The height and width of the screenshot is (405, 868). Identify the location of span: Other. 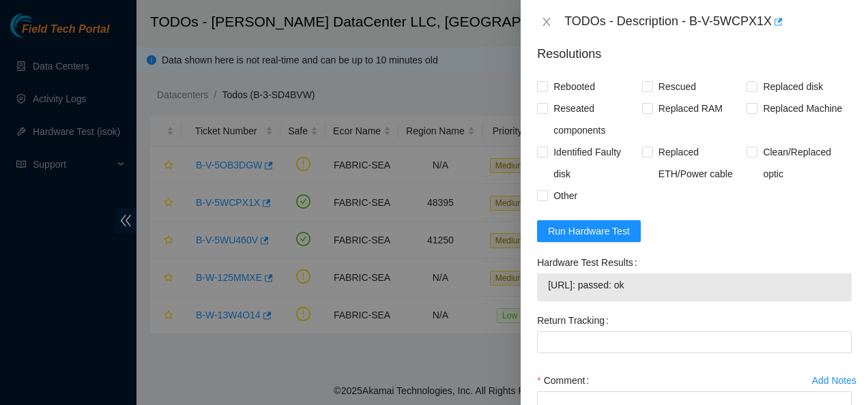
(565, 196).